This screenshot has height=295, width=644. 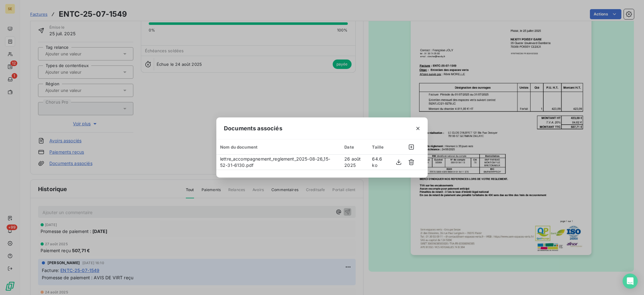 What do you see at coordinates (379, 147) in the screenshot?
I see `div: Taille` at bounding box center [379, 147].